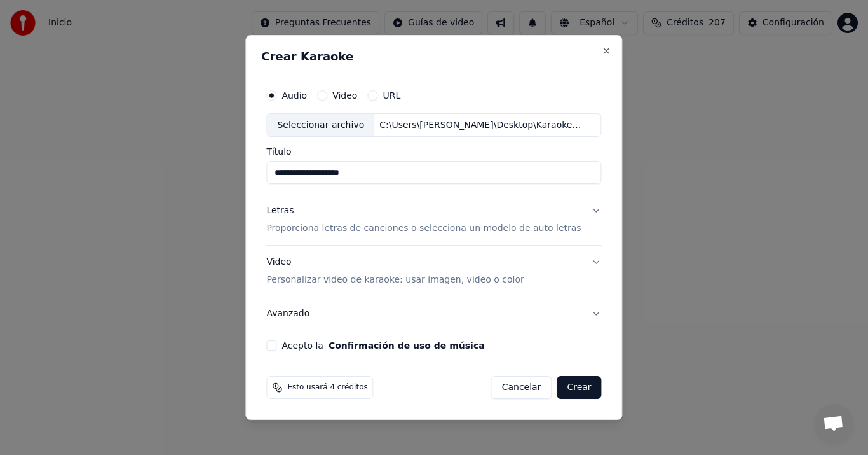 This screenshot has height=455, width=868. What do you see at coordinates (395, 280) in the screenshot?
I see `p: Personalizar video de karaoke: usar imagen, video o color` at bounding box center [395, 280].